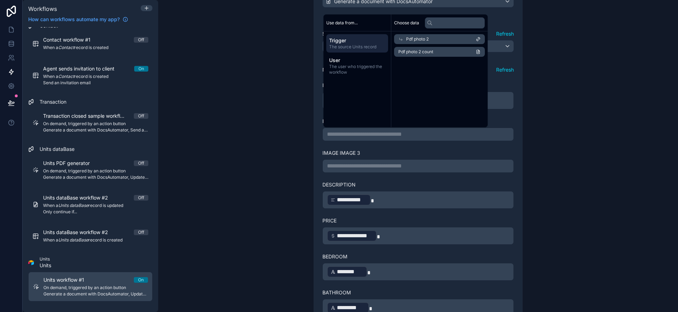 Image resolution: width=678 pixels, height=312 pixels. What do you see at coordinates (357, 70) in the screenshot?
I see `span: The user who triggered the workflow` at bounding box center [357, 70].